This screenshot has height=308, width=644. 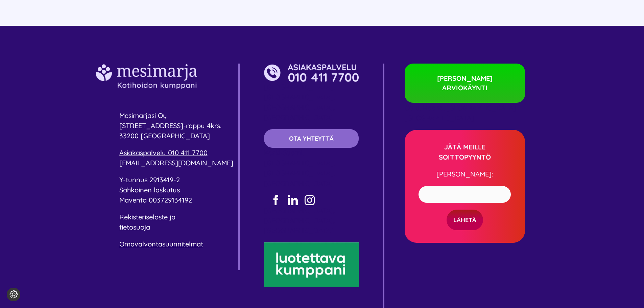 What do you see at coordinates (276, 200) in the screenshot?
I see `a: facebook` at bounding box center [276, 200].